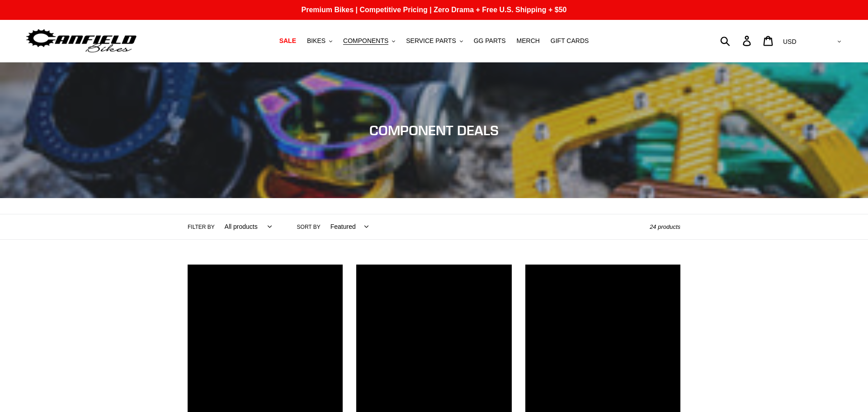 The image size is (868, 412). What do you see at coordinates (528, 40) in the screenshot?
I see `span: MERCH` at bounding box center [528, 40].